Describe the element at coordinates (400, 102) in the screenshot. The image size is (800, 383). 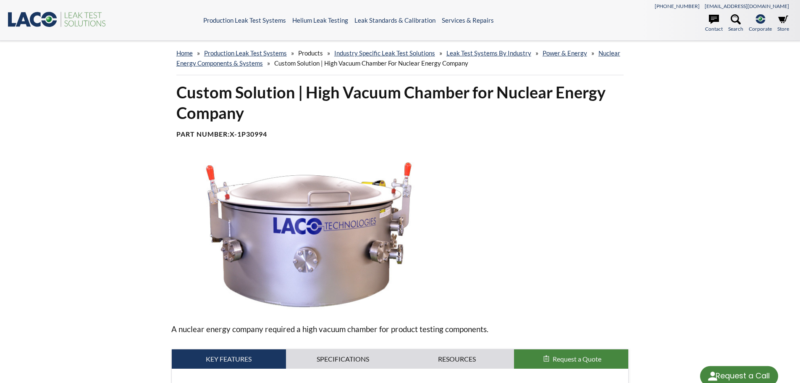
I see `h1: Custom Solution | High Vacuum Chamber for Nuclear Energy Company` at that location.